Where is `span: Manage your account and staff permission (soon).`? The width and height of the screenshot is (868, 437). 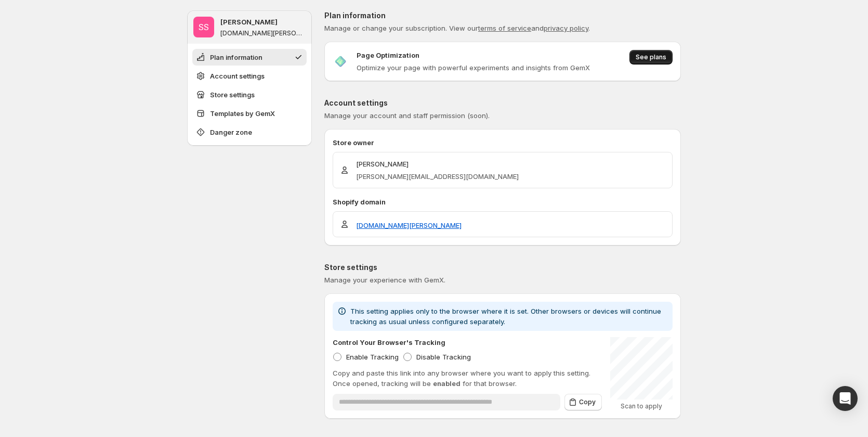
span: Manage your account and staff permission (soon). is located at coordinates (407, 116).